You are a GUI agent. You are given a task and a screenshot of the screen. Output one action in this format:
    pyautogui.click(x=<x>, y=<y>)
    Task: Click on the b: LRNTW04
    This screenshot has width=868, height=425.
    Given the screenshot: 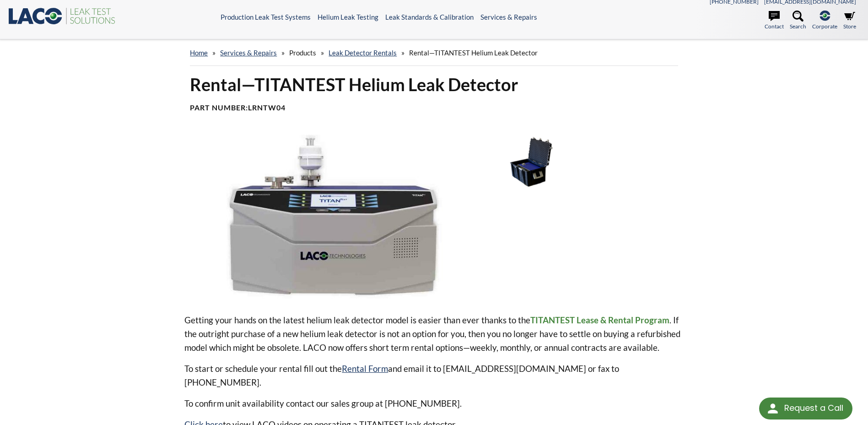 What is the action you would take?
    pyautogui.click(x=267, y=107)
    